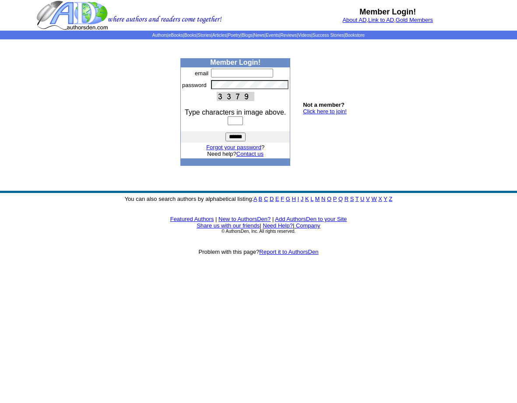 The height and width of the screenshot is (403, 517). What do you see at coordinates (385, 199) in the screenshot?
I see `a: Y` at bounding box center [385, 199].